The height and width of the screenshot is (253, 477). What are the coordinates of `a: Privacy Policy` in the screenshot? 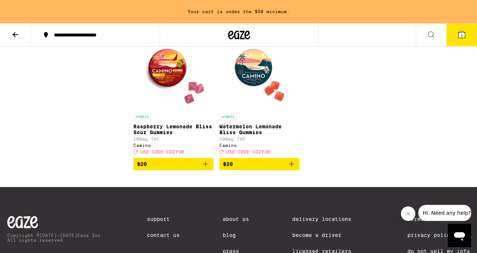 It's located at (438, 235).